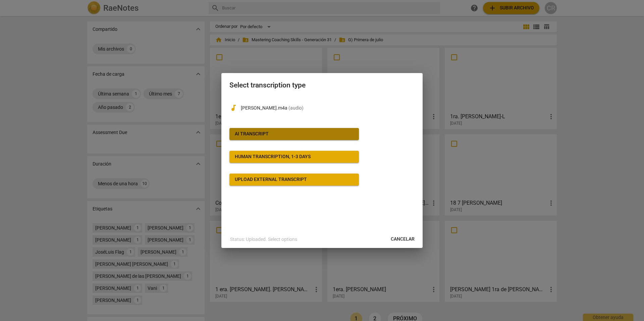  I want to click on div: AI Transcript, so click(252, 134).